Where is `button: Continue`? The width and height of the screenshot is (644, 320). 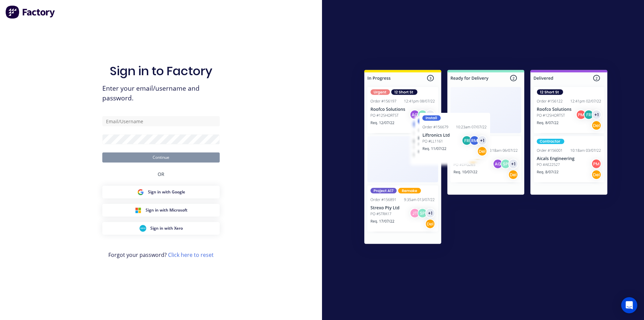 button: Continue is located at coordinates (161, 157).